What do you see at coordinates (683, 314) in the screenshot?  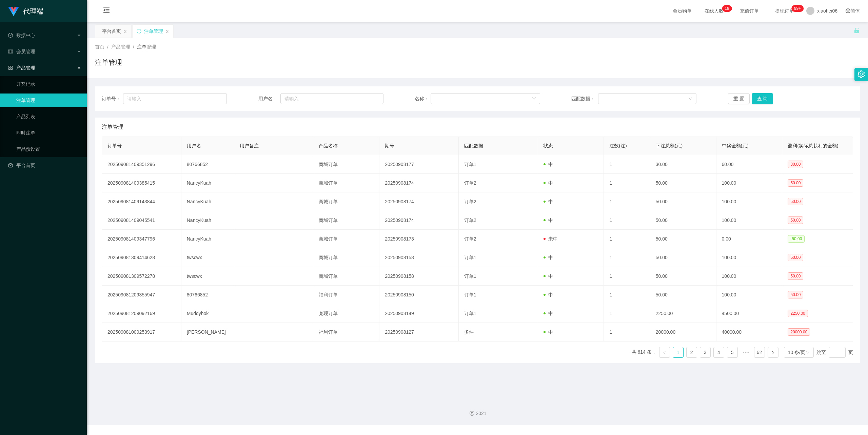 I see `td: 2250.00` at bounding box center [683, 314].